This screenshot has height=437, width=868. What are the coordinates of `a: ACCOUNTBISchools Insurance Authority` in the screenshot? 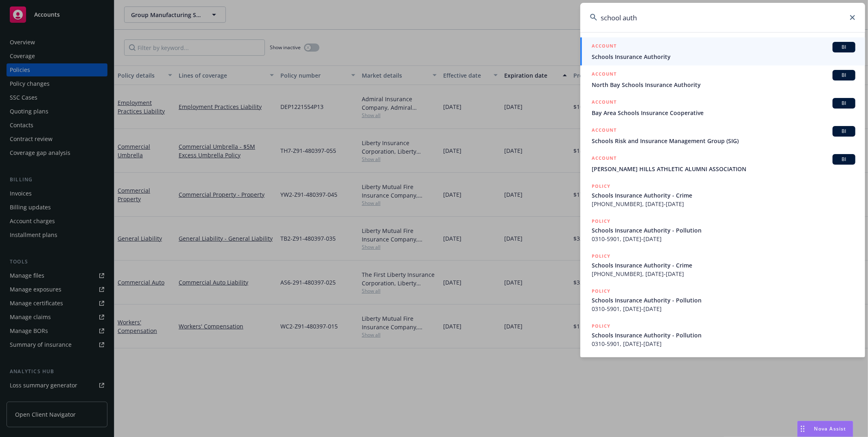 It's located at (722, 51).